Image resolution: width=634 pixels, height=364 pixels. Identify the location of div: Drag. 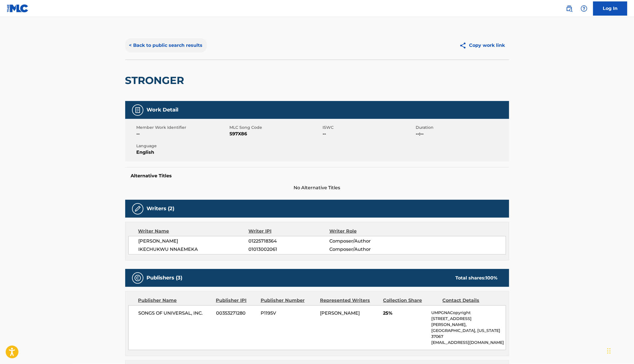
(609, 351).